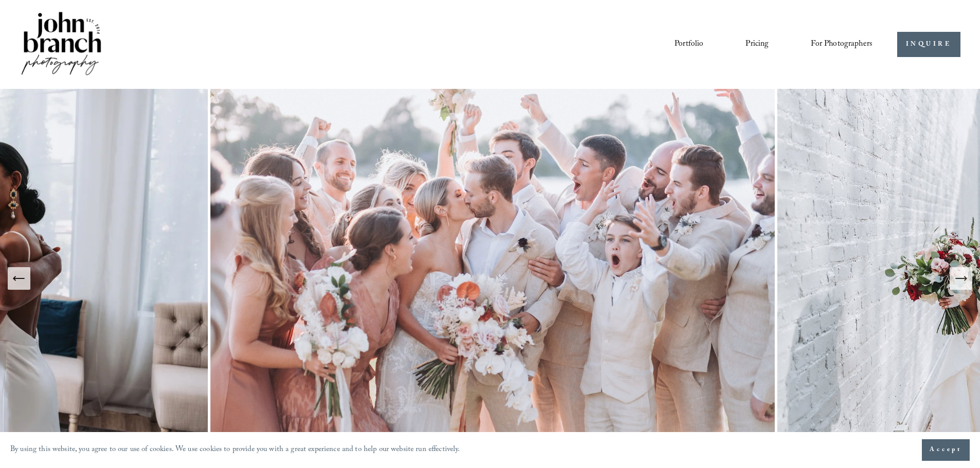 The height and width of the screenshot is (468, 980). What do you see at coordinates (946, 450) in the screenshot?
I see `button: Accept` at bounding box center [946, 450].